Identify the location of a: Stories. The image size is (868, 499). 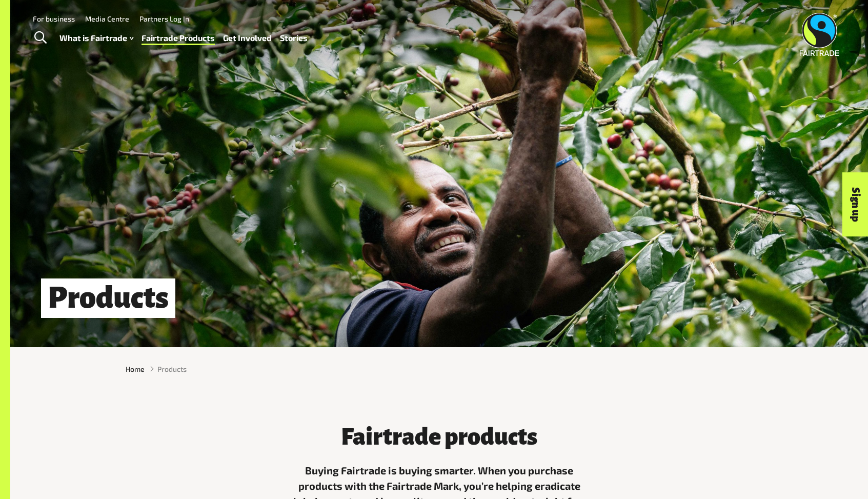
(294, 38).